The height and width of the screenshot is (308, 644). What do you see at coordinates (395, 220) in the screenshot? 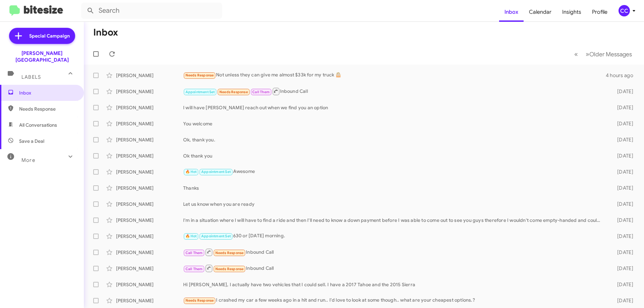
I see `div: I'm in a situation where I will have to find a ride and then I'll need to know a down payment bef...` at bounding box center [395, 220].